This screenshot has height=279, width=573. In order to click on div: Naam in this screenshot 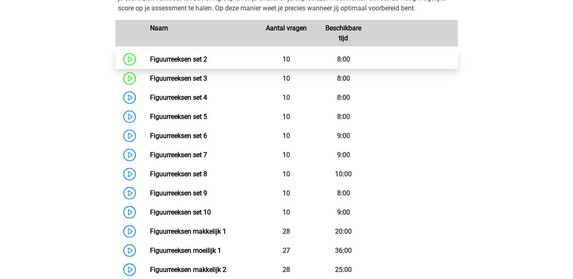, I will do `click(201, 33)`.